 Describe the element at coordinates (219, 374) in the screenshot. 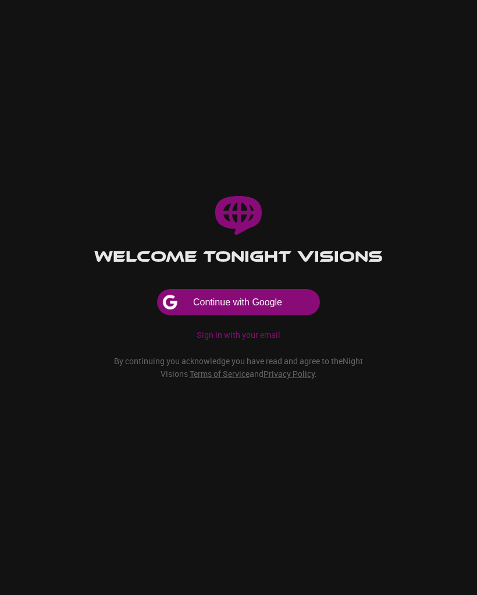

I see `a: Terms of Service` at that location.